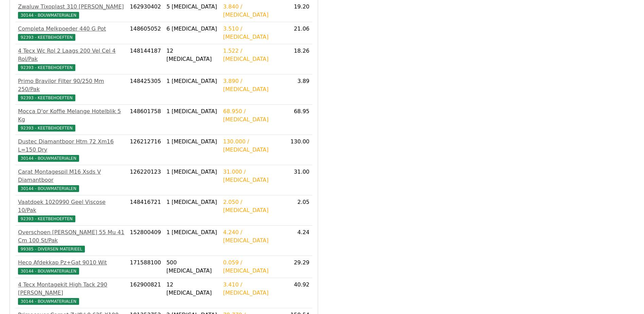 This screenshot has width=644, height=314. Describe the element at coordinates (146, 210) in the screenshot. I see `td: 148416721` at that location.